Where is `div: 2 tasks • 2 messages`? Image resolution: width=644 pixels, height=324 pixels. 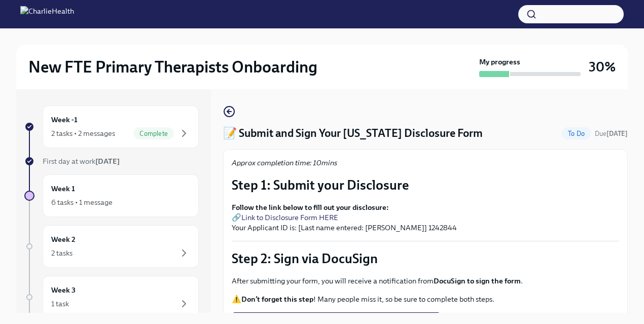
div: 2 tasks • 2 messages is located at coordinates (83, 134).